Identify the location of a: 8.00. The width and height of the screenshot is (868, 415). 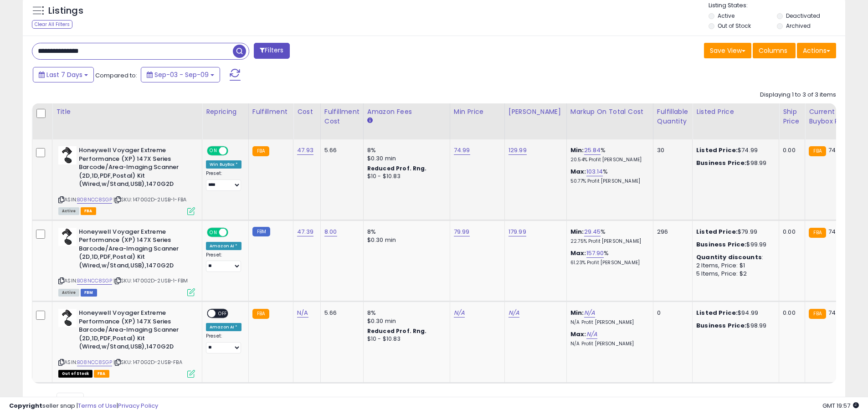
(331, 232).